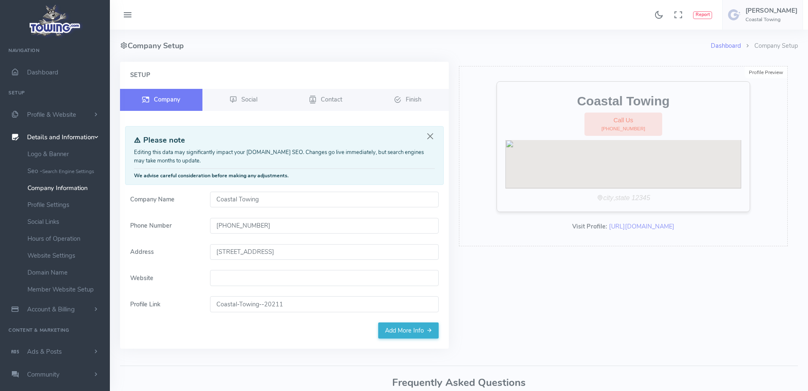 This screenshot has width=808, height=391. What do you see at coordinates (61, 137) in the screenshot?
I see `span: Details and Information` at bounding box center [61, 137].